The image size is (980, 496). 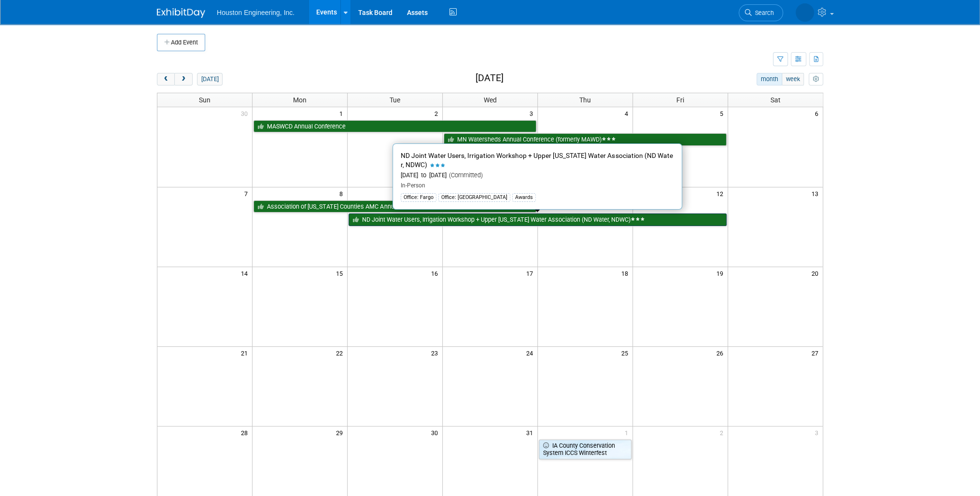 I want to click on div: Awards, so click(x=524, y=197).